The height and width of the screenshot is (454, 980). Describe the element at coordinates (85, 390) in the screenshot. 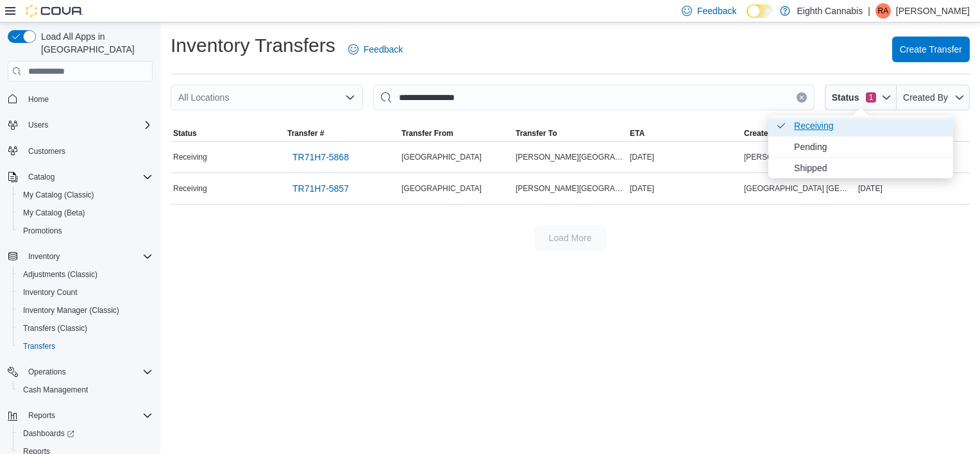

I see `button: Cash Management` at that location.